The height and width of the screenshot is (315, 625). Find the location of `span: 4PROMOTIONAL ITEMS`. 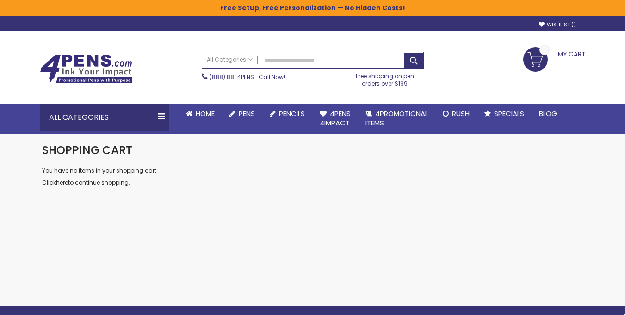

span: 4PROMOTIONAL ITEMS is located at coordinates (396, 118).